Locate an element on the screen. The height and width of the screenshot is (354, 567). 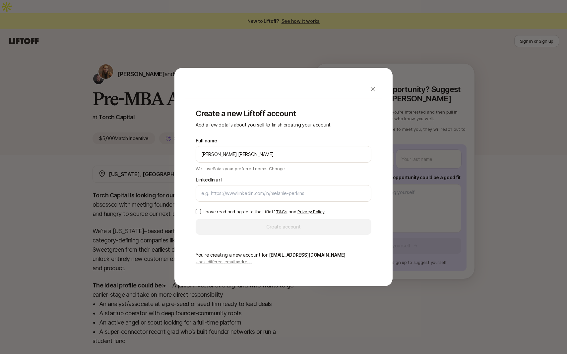
label: Full name is located at coordinates (206, 141).